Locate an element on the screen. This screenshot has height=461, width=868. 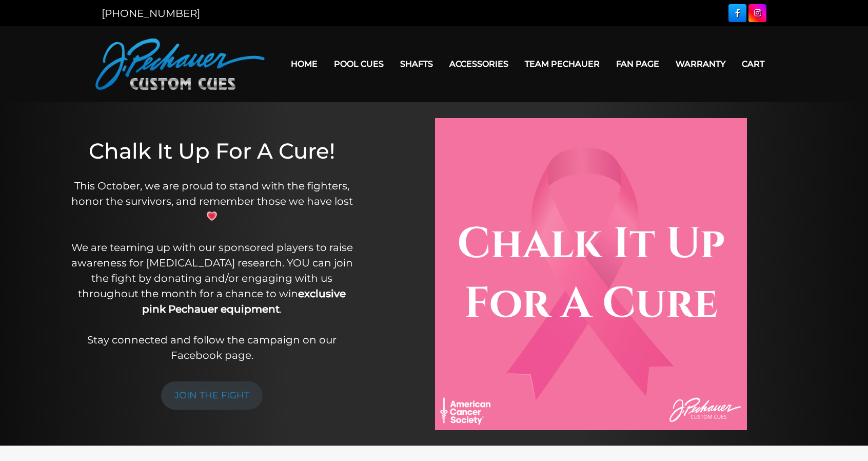
a: Pool Cues is located at coordinates (359, 64).